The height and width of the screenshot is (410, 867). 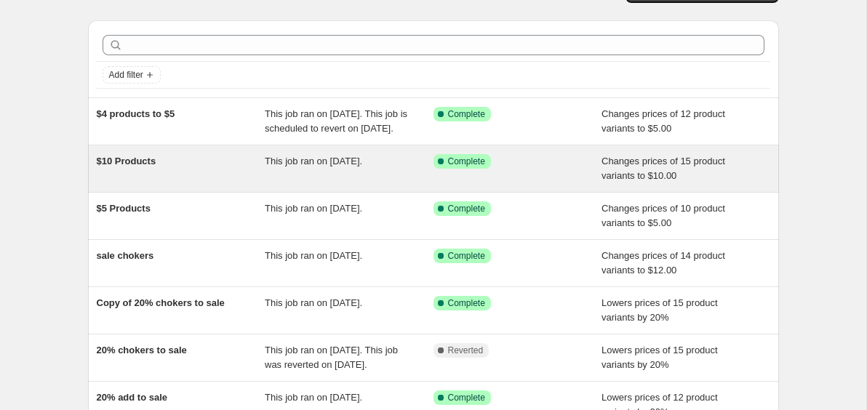 What do you see at coordinates (664, 263) in the screenshot?
I see `span: Changes prices of 14 product variants to $12.00` at bounding box center [664, 263].